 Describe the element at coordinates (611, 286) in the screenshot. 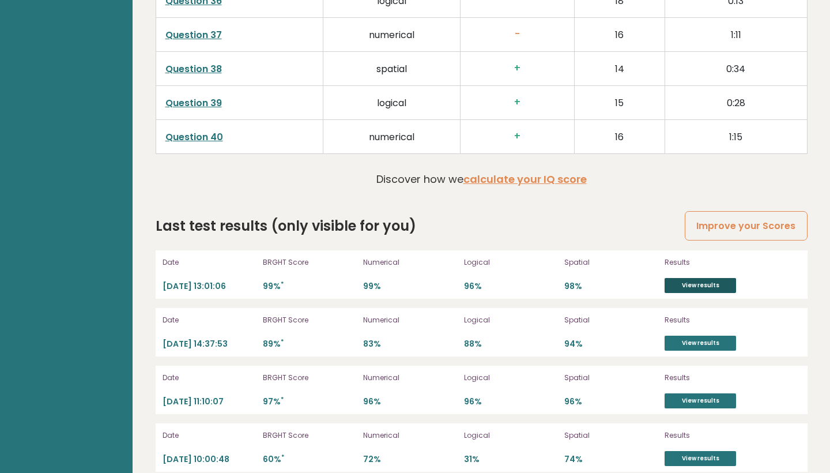

I see `p: 98%` at that location.